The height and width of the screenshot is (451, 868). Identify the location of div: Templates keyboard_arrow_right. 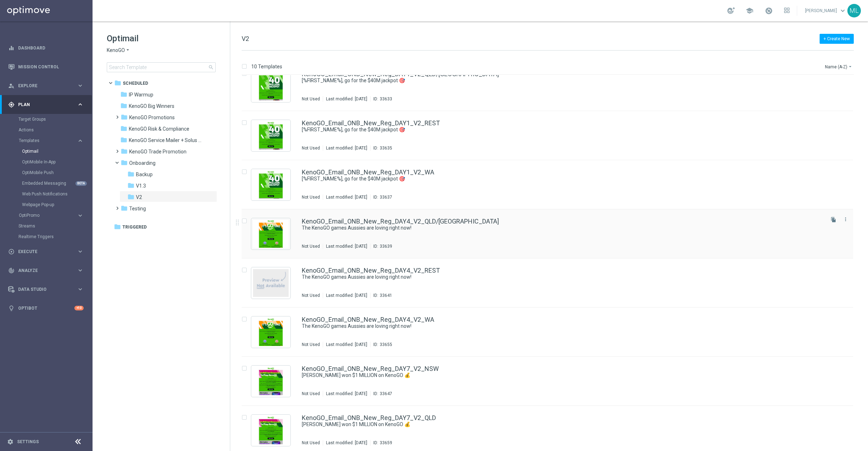
(51, 140).